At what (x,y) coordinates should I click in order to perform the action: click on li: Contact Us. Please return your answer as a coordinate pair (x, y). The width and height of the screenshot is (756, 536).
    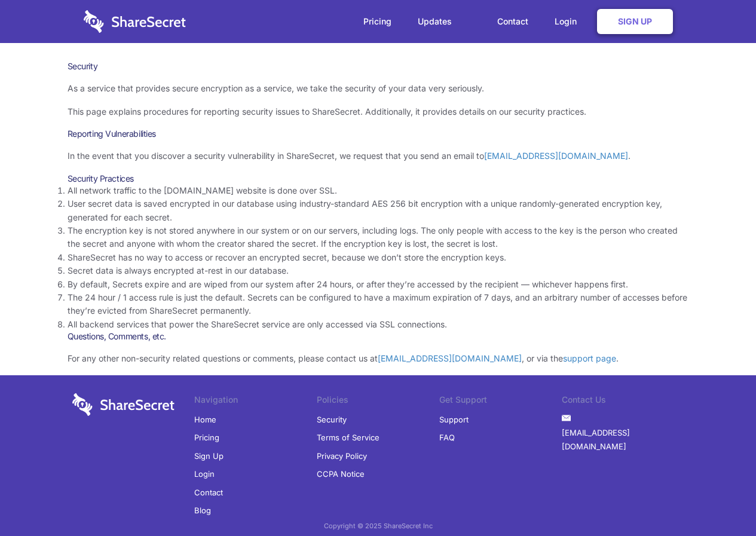
    Looking at the image, I should click on (622, 402).